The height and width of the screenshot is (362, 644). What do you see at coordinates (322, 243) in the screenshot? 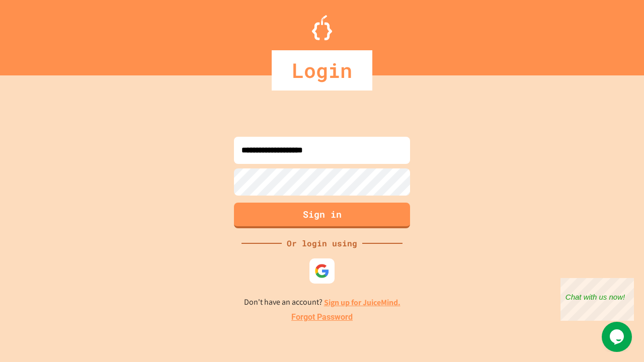
I see `div: Or login using` at bounding box center [322, 243].